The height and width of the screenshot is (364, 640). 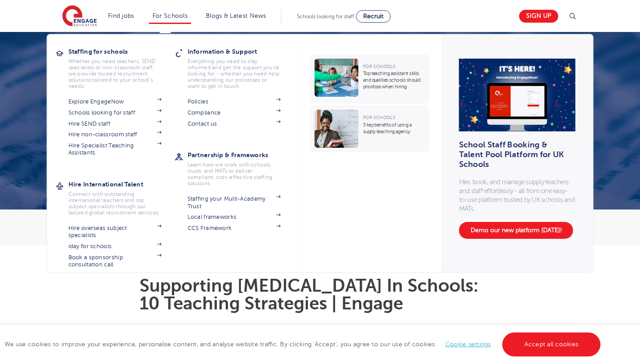 I want to click on p: Connect with outstanding international teachers and top subject specialists through our tailored ..., so click(x=115, y=203).